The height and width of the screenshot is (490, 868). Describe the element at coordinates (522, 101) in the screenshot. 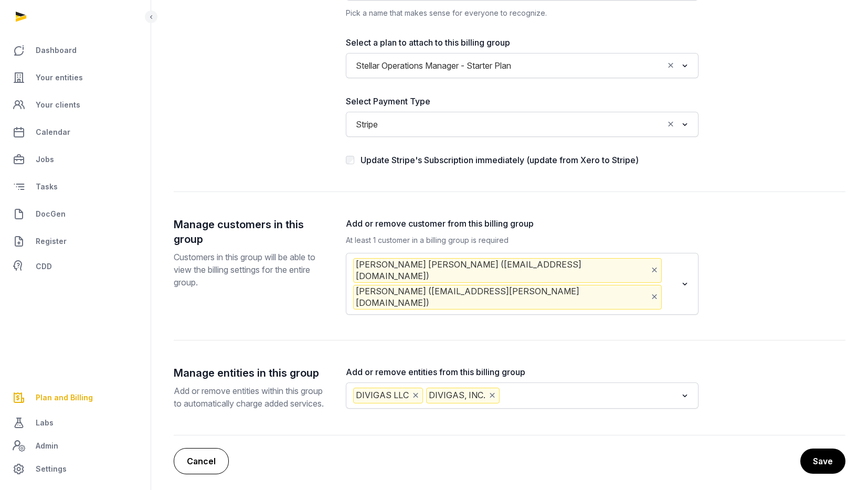

I see `label: Select Payment Type` at that location.